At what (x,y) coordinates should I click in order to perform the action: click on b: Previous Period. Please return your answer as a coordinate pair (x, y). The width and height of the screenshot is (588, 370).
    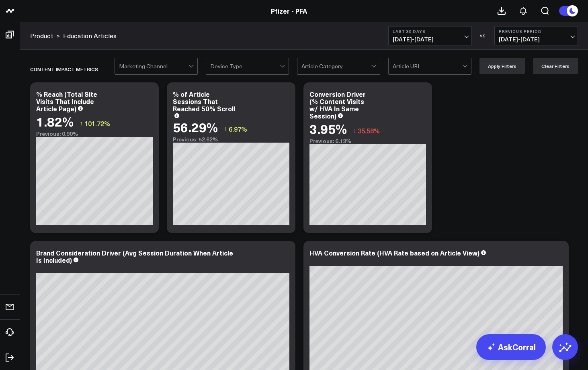
    Looking at the image, I should click on (536, 32).